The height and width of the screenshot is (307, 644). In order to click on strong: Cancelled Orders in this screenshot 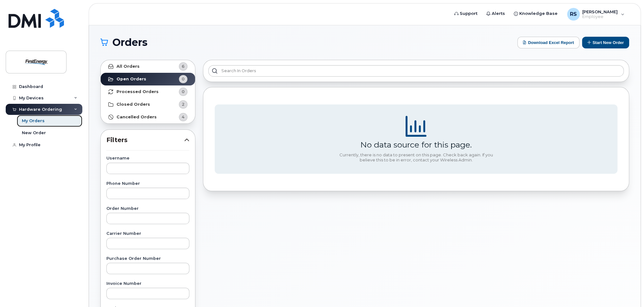, I will do `click(136, 117)`.